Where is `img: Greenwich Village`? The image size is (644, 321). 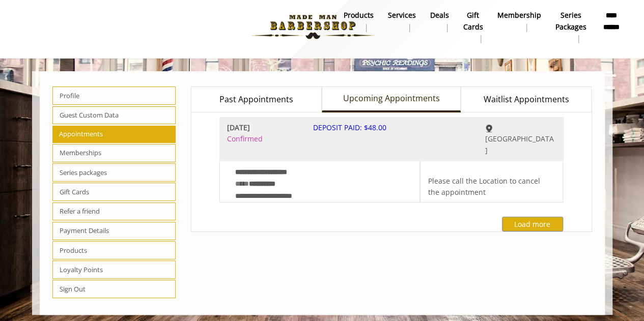
img: Greenwich Village is located at coordinates (489, 128).